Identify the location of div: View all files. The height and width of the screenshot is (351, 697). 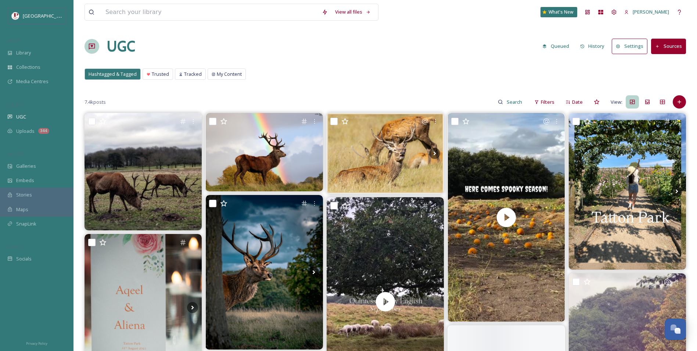
(353, 12).